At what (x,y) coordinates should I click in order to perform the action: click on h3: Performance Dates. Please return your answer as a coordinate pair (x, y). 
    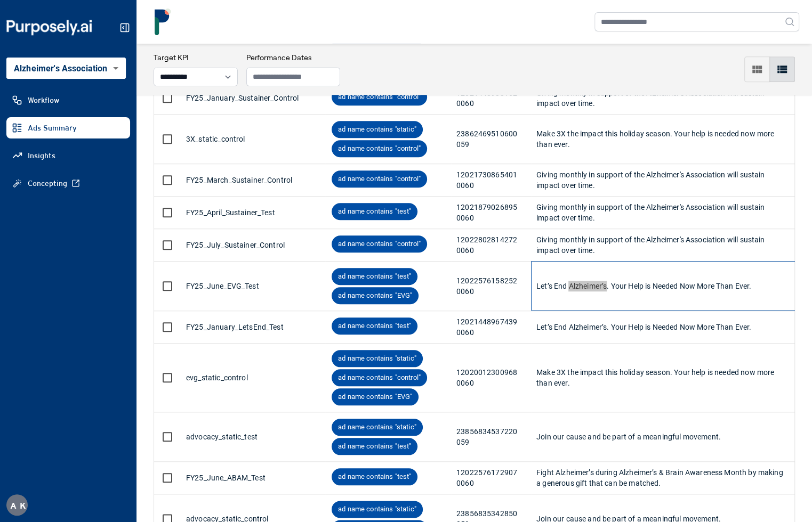
    Looking at the image, I should click on (293, 57).